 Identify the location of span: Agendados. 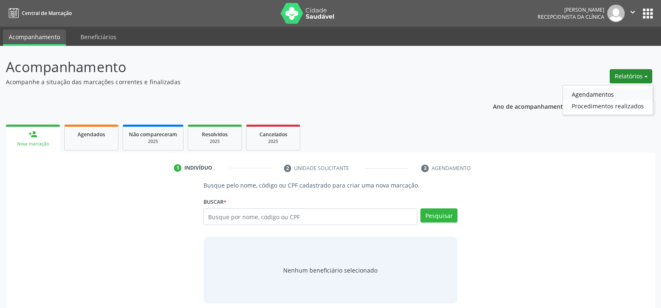
(91, 134).